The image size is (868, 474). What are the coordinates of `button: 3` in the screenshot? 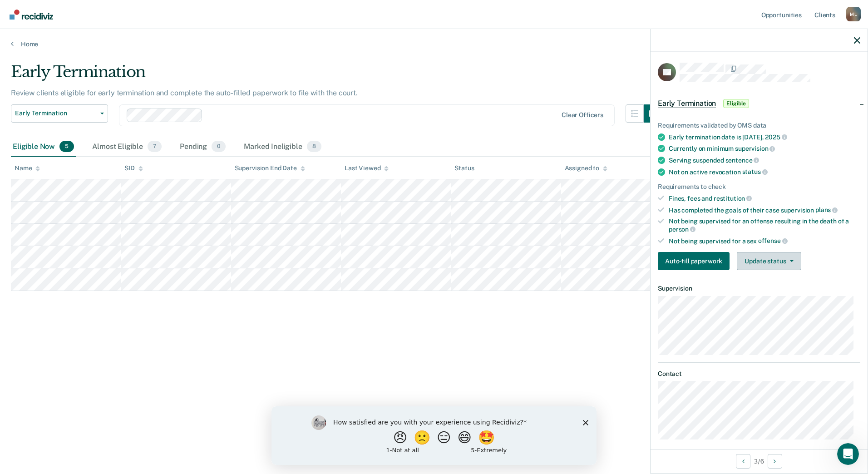 It's located at (173, 32).